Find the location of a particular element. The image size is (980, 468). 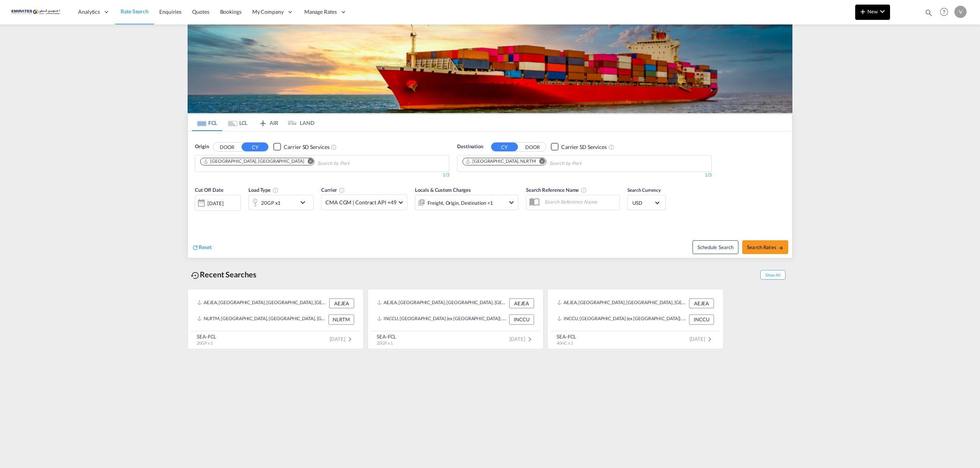

span: Analytics is located at coordinates (89, 12).